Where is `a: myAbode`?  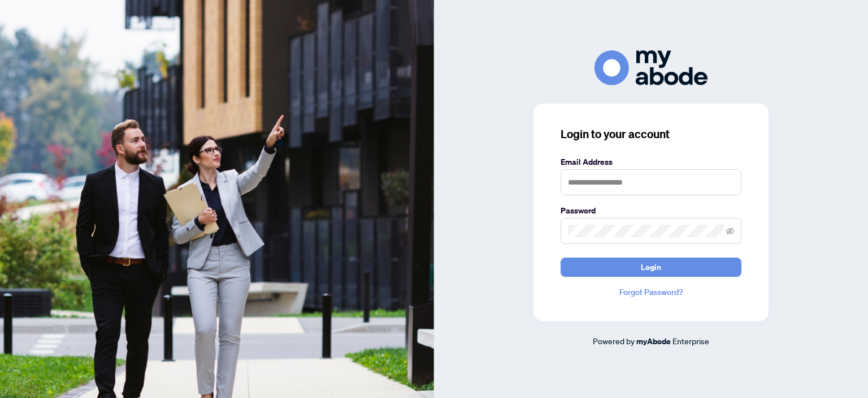
a: myAbode is located at coordinates (654, 341).